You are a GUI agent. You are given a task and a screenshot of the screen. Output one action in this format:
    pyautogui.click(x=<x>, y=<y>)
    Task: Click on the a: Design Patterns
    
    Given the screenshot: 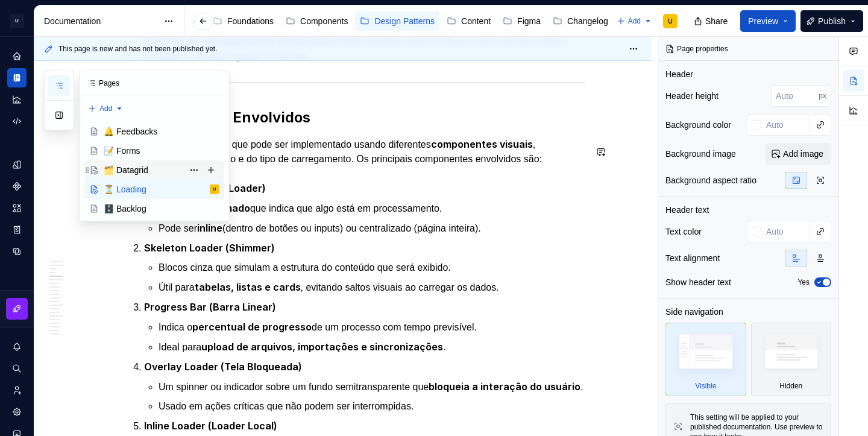 What is the action you would take?
    pyautogui.click(x=397, y=21)
    